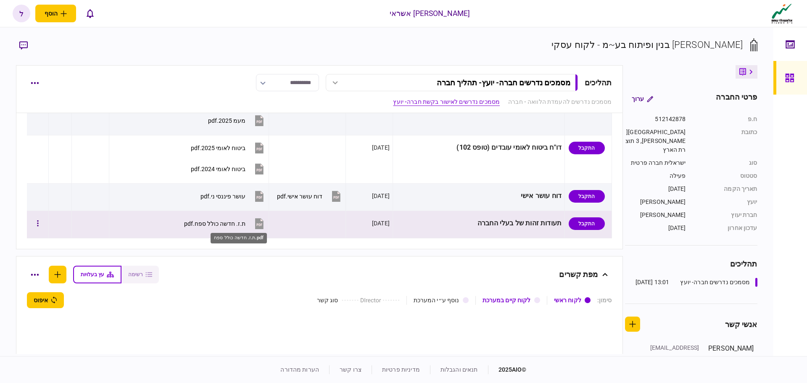  What do you see at coordinates (568, 300) in the screenshot?
I see `div: לקוח ראשי` at bounding box center [568, 300].